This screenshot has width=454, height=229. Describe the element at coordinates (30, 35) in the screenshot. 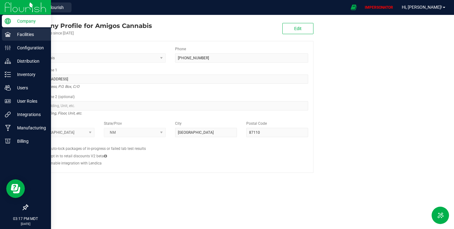

I see `p: Facilities` at that location.